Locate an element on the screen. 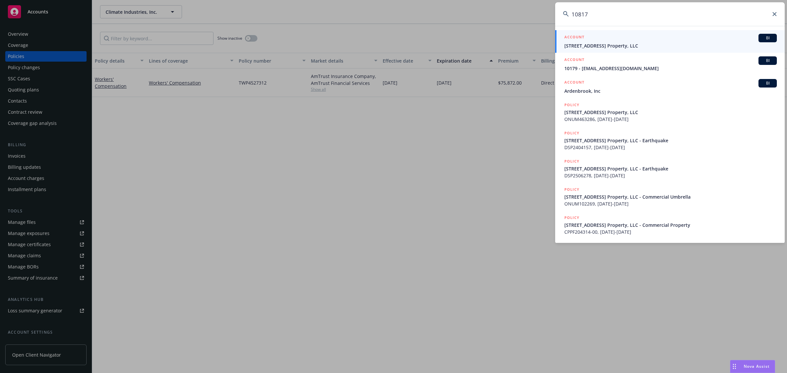 The width and height of the screenshot is (787, 373). span: Nova Assist is located at coordinates (756, 366).